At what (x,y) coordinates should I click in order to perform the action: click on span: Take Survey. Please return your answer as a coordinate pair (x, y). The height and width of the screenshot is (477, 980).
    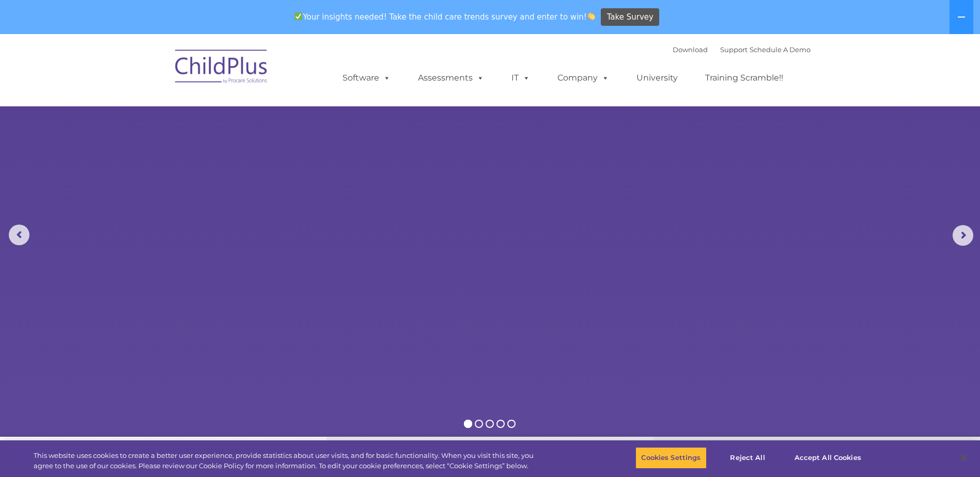
    Looking at the image, I should click on (630, 17).